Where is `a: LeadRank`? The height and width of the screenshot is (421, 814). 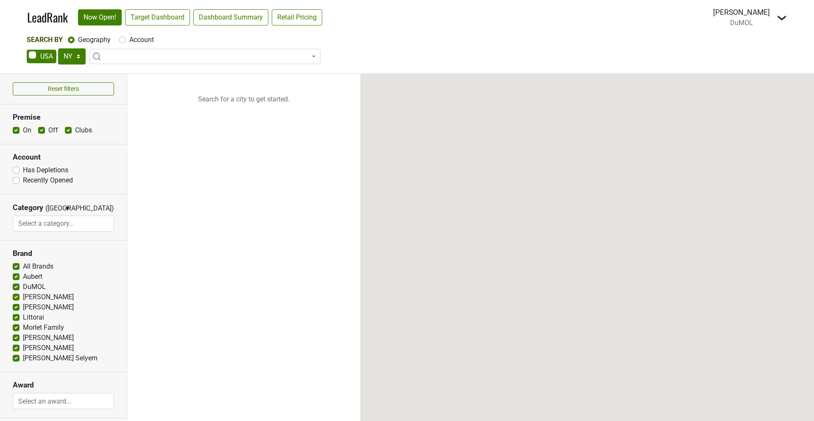 a: LeadRank is located at coordinates (48, 17).